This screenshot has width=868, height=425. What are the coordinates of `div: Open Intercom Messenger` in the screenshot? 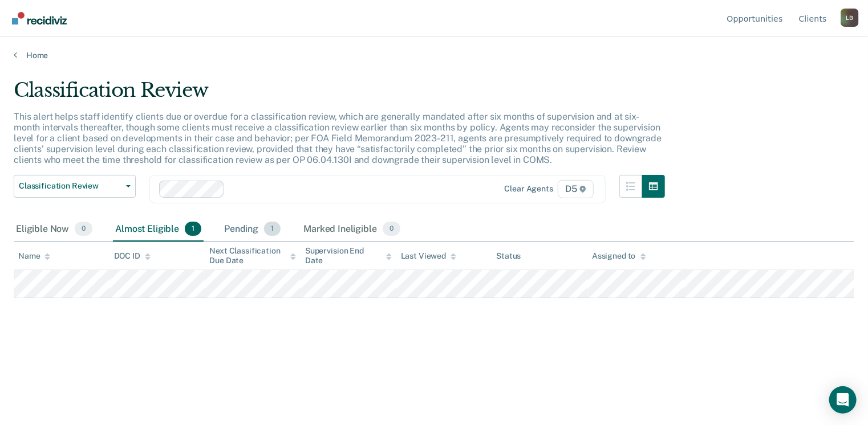 It's located at (843, 400).